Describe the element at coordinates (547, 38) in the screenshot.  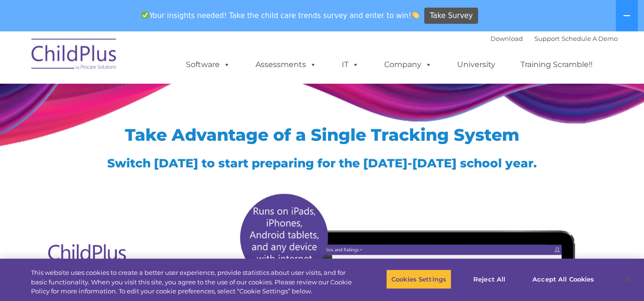
I see `a: Support` at that location.